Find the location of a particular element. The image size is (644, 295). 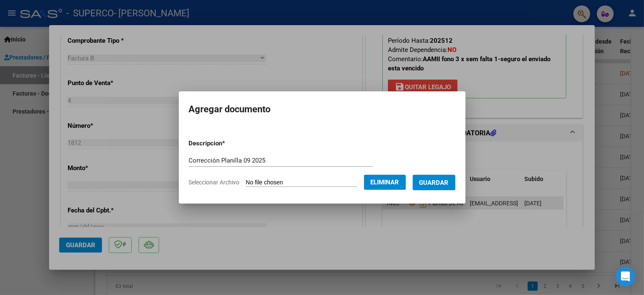

p: Descripcion is located at coordinates (229, 143).